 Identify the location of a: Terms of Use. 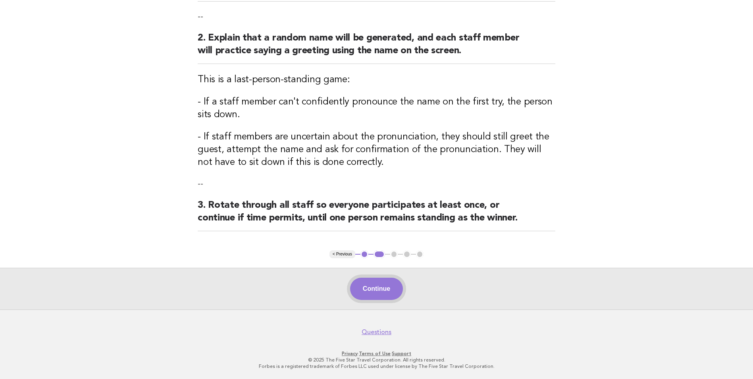
(375, 353).